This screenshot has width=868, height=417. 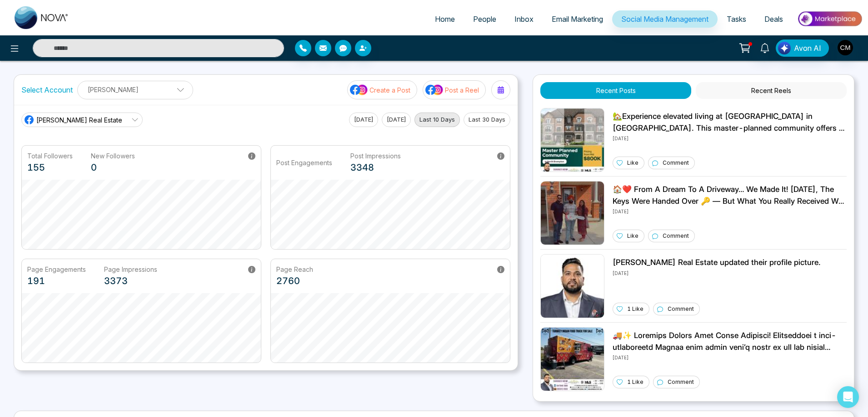 What do you see at coordinates (773, 19) in the screenshot?
I see `span: Deals` at bounding box center [773, 19].